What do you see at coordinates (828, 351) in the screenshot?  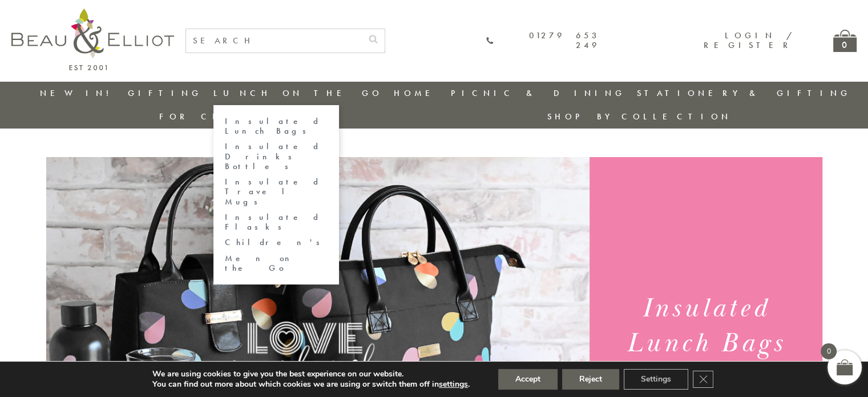 I see `span: 0` at bounding box center [828, 351].